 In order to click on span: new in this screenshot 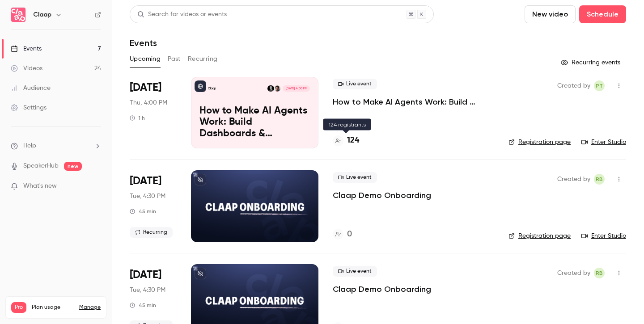, I will do `click(73, 166)`.